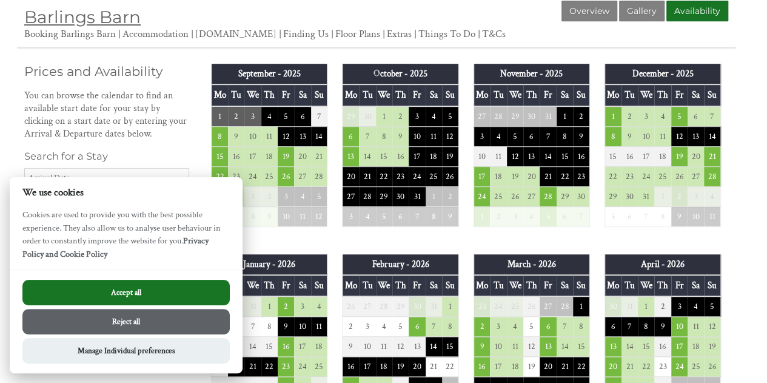 This screenshot has height=383, width=767. Describe the element at coordinates (384, 156) in the screenshot. I see `td: 15` at that location.